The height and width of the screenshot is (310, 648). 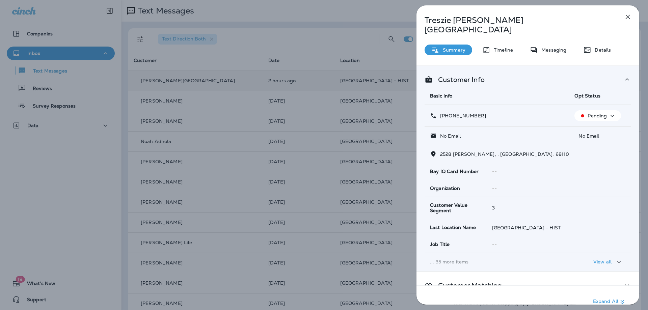 I want to click on p: Expand All, so click(x=610, y=302).